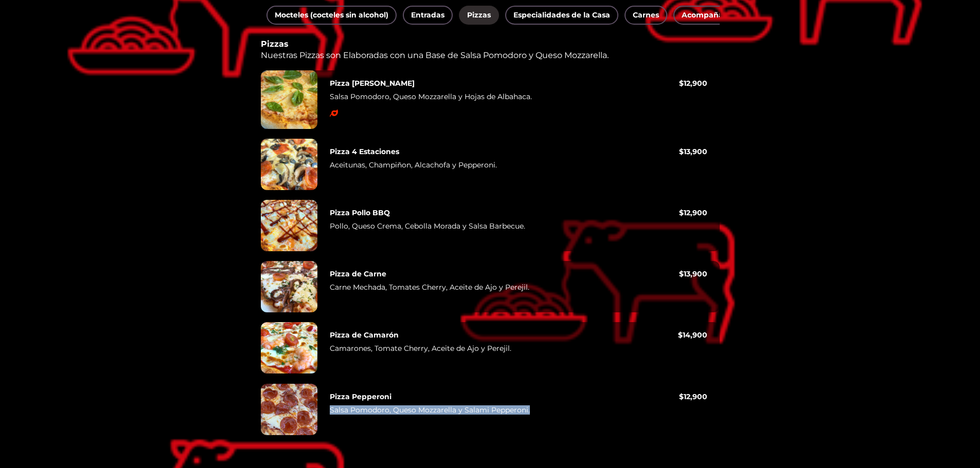 The image size is (980, 468). I want to click on button: Acompañamientos, so click(718, 15).